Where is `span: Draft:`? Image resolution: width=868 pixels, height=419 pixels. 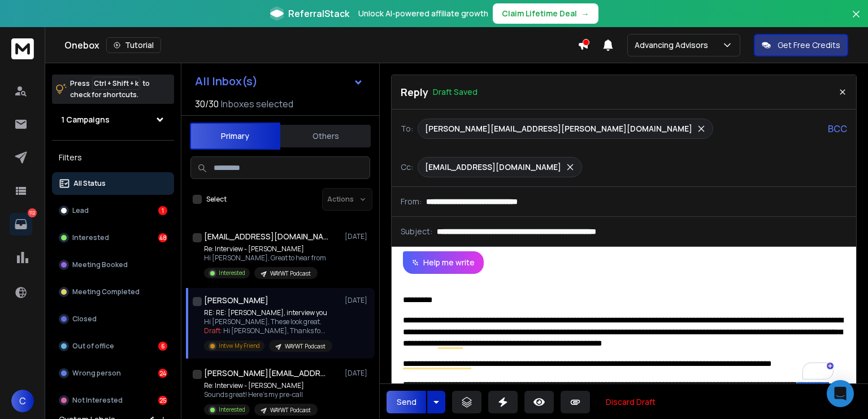
span: Draft: is located at coordinates (213, 330).